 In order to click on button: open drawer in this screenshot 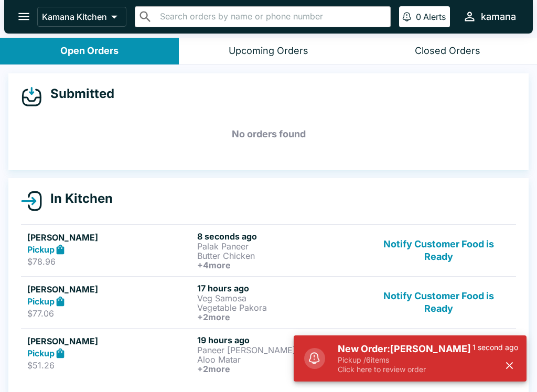, I will do `click(23, 16)`.